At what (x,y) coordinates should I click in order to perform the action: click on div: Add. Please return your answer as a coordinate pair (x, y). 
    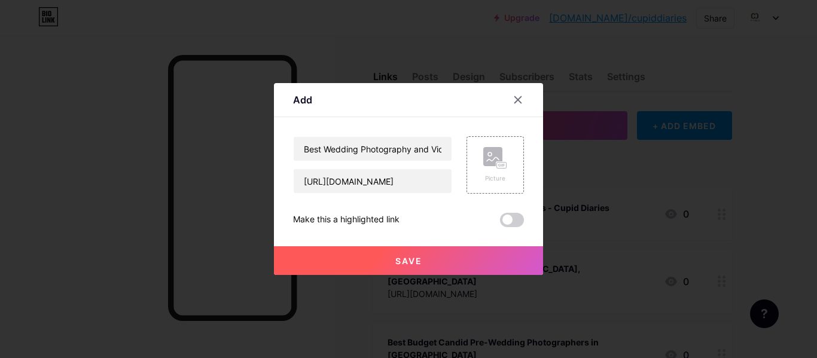
    Looking at the image, I should click on (303, 100).